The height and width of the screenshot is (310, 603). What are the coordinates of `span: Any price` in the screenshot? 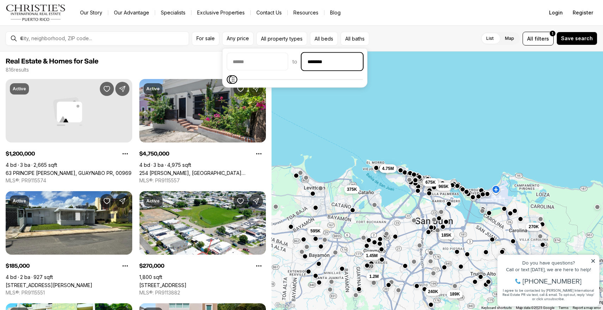 It's located at (237, 38).